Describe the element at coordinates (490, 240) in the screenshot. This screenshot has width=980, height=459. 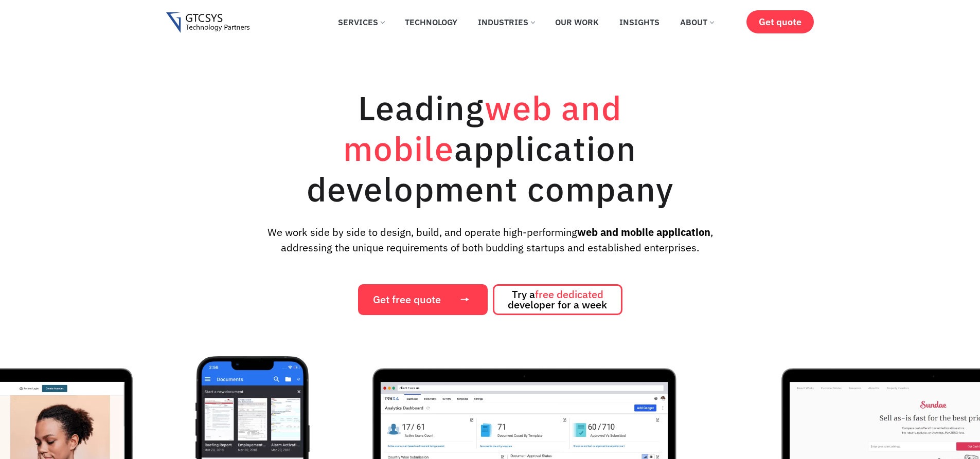
I see `p: We work side by side to design, build, and operate high-performing , addressing the unique requir...` at that location.